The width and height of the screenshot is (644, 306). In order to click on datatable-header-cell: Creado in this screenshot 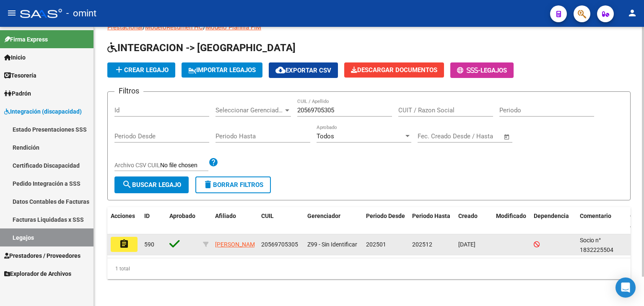, I will do `click(474, 221)`.